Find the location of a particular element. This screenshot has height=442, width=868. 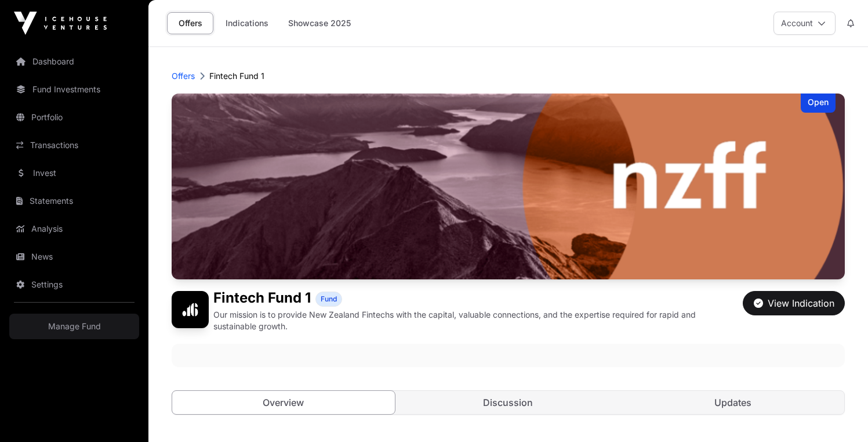

a: Transactions is located at coordinates (74, 145).